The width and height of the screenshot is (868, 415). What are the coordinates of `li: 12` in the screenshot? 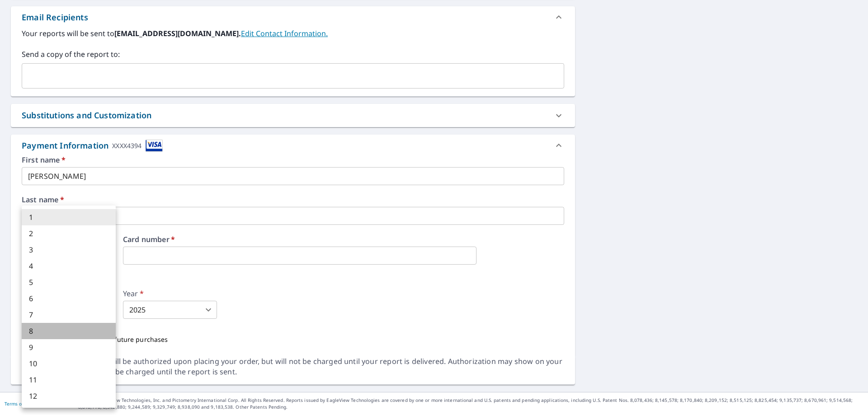 It's located at (69, 396).